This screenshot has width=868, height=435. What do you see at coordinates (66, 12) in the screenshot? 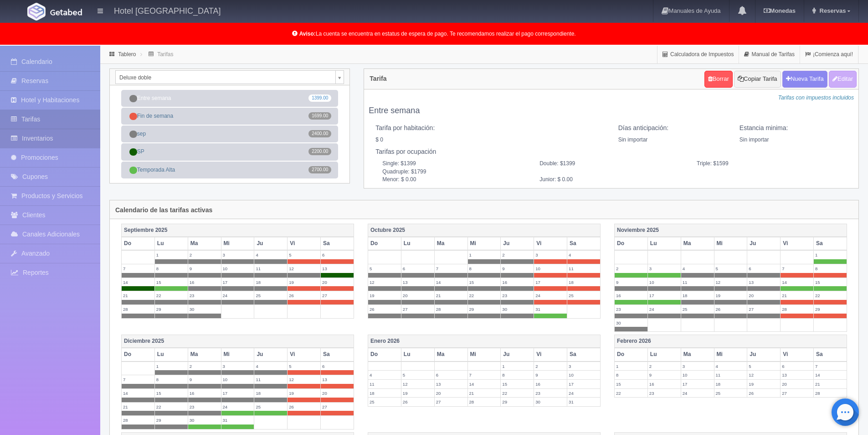
I see `img: Getabed` at bounding box center [66, 12].